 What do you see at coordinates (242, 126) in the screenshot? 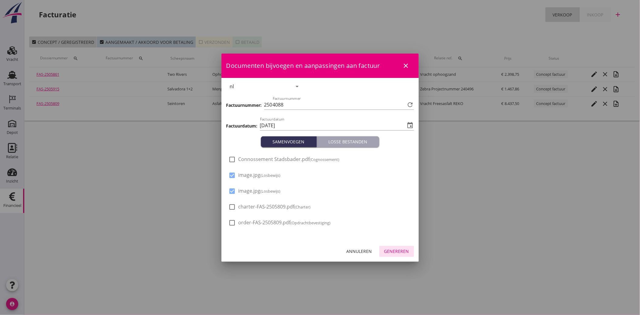
I see `h3: Factuurdatum:` at bounding box center [242, 126].